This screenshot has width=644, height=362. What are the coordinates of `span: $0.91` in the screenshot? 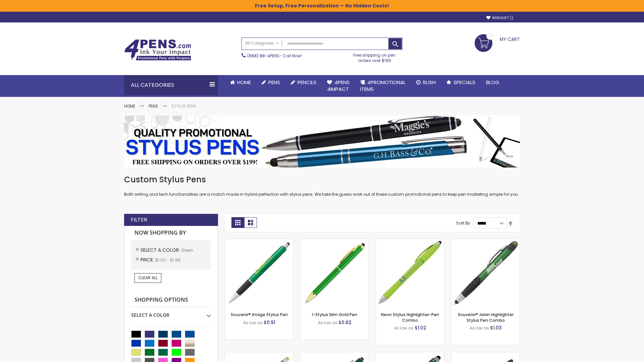 It's located at (270, 322).